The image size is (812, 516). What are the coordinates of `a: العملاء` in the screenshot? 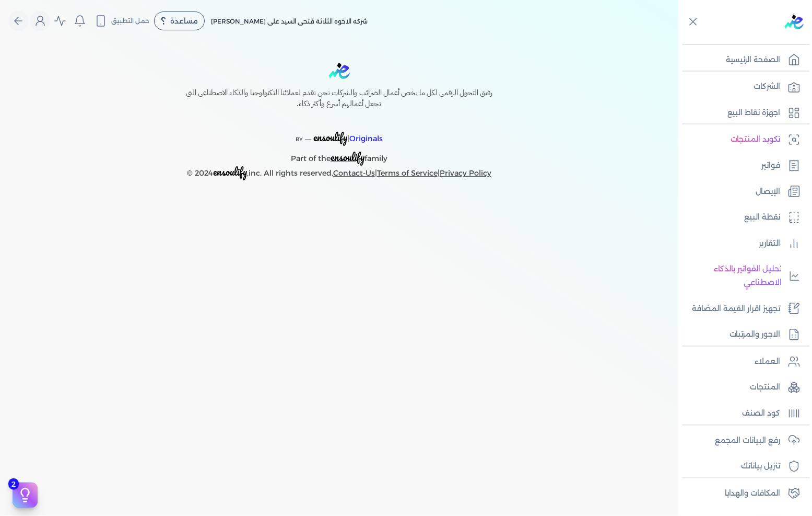 It's located at (742, 362).